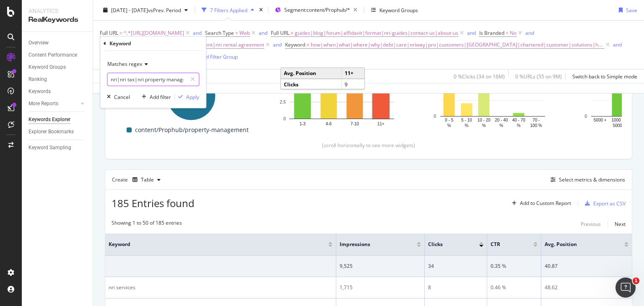 This screenshot has height=306, width=644. Describe the element at coordinates (125, 64) in the screenshot. I see `span: Matches regex` at that location.